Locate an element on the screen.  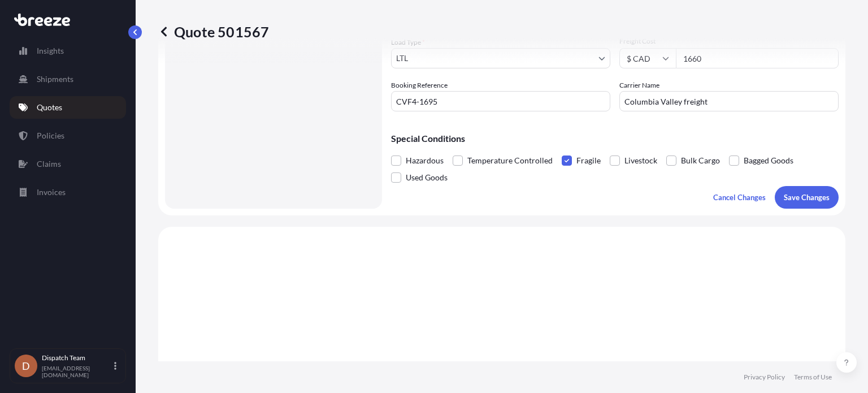
a: Insights is located at coordinates (68, 51).